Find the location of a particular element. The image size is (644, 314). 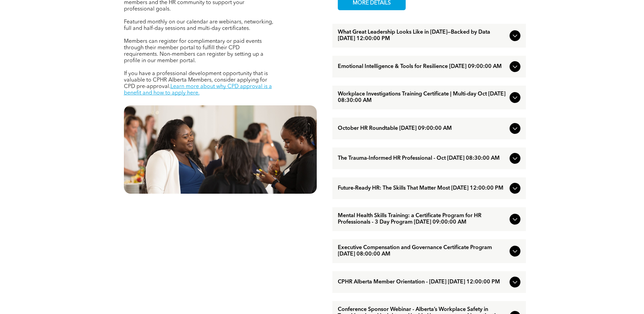

span: If you have a professional development opportunity that is valuable to CPHR Alberta Members, cons... is located at coordinates (196, 80).